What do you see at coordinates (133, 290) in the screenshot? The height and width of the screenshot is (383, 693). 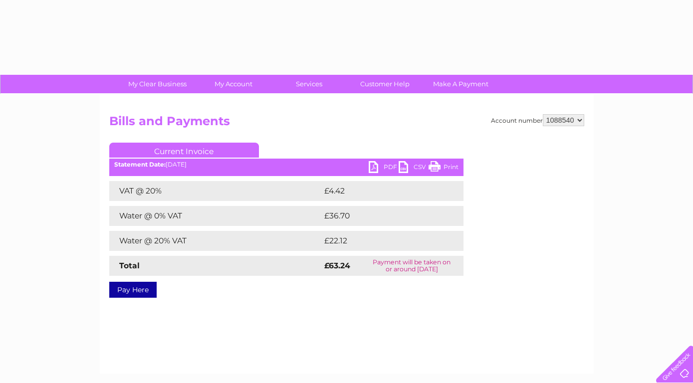 I see `a: Pay Here` at bounding box center [133, 290].